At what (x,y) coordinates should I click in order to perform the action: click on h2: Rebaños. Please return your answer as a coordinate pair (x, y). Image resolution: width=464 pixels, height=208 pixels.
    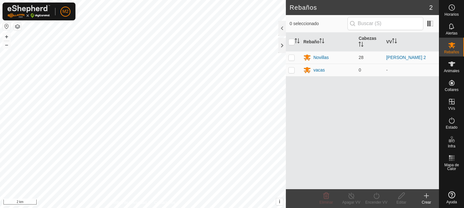
    Looking at the image, I should click on (360, 8).